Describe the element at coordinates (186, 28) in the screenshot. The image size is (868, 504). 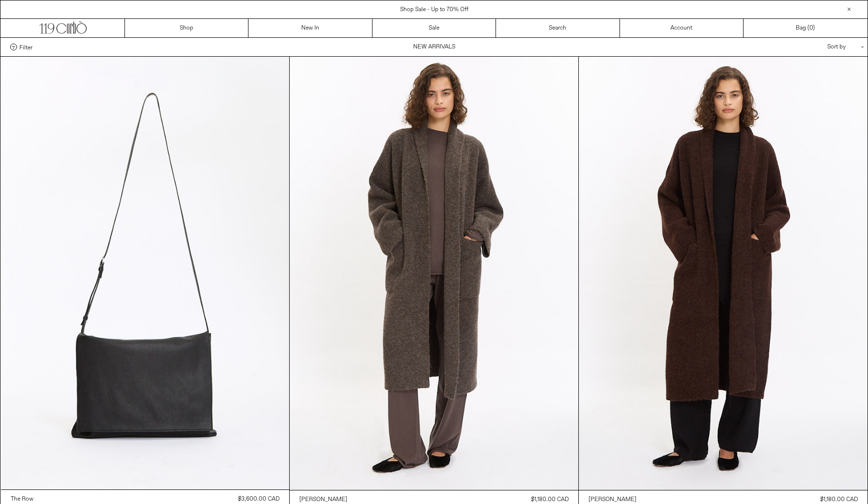
I see `a: Shop` at that location.